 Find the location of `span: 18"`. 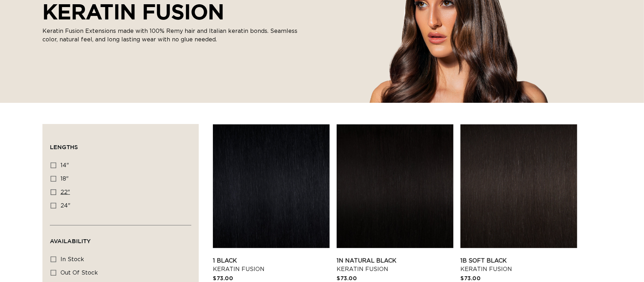

span: 18" is located at coordinates (64, 179).